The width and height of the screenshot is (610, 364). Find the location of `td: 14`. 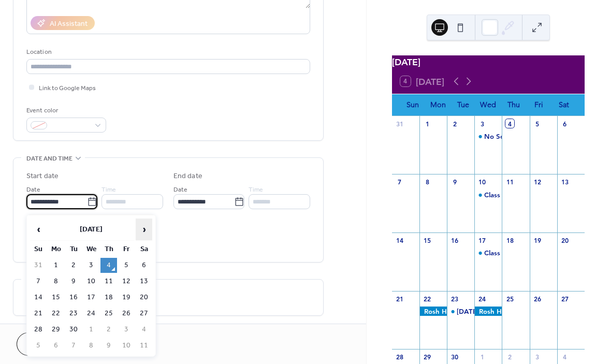

td: 14 is located at coordinates (38, 297).